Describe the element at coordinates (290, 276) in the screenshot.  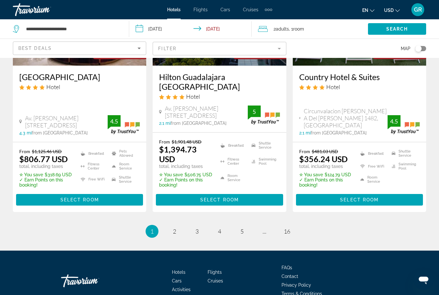
I see `a: Contact` at that location.